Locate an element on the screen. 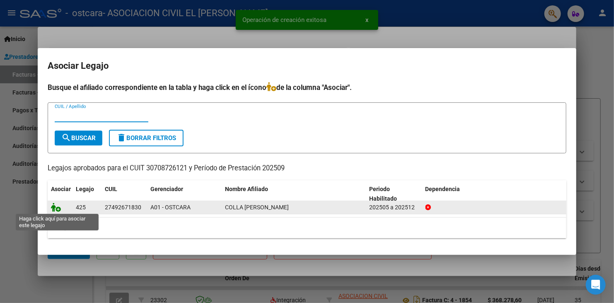  span: Borrar Filtros is located at coordinates (146, 138).